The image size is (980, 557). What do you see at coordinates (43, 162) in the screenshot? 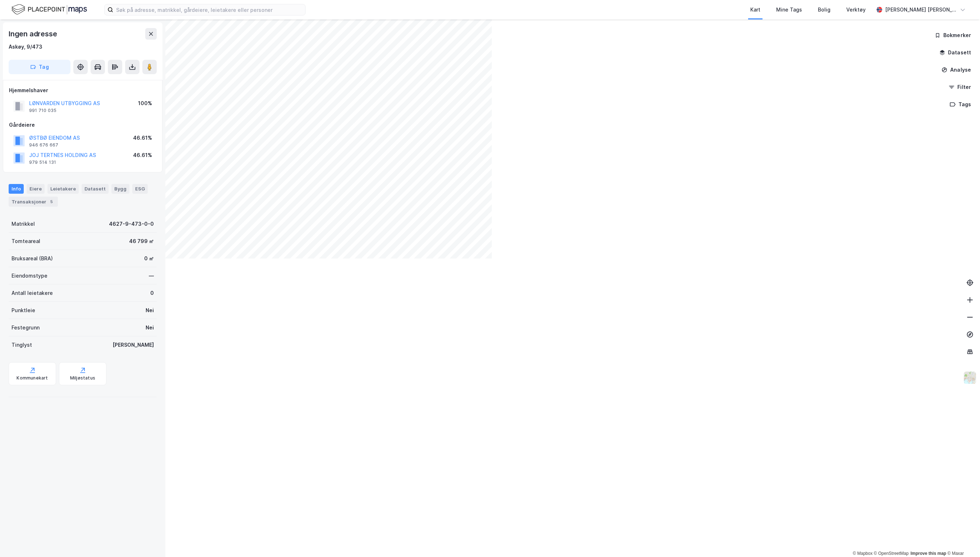
I see `div: 979 514 131` at bounding box center [43, 162].